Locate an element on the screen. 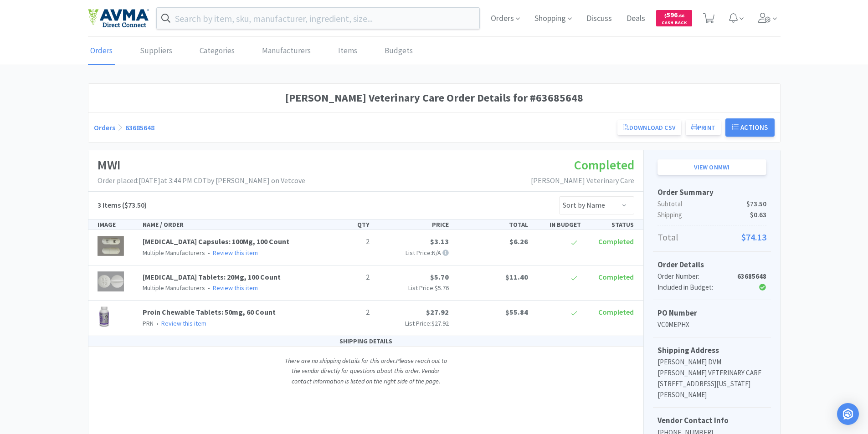 The width and height of the screenshot is (868, 434). span: $5.70 is located at coordinates (439, 277).